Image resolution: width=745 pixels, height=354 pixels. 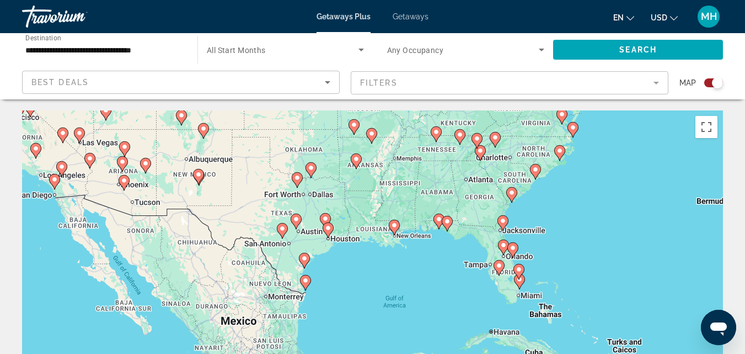 What do you see at coordinates (664, 17) in the screenshot?
I see `button: Change currency` at bounding box center [664, 17].